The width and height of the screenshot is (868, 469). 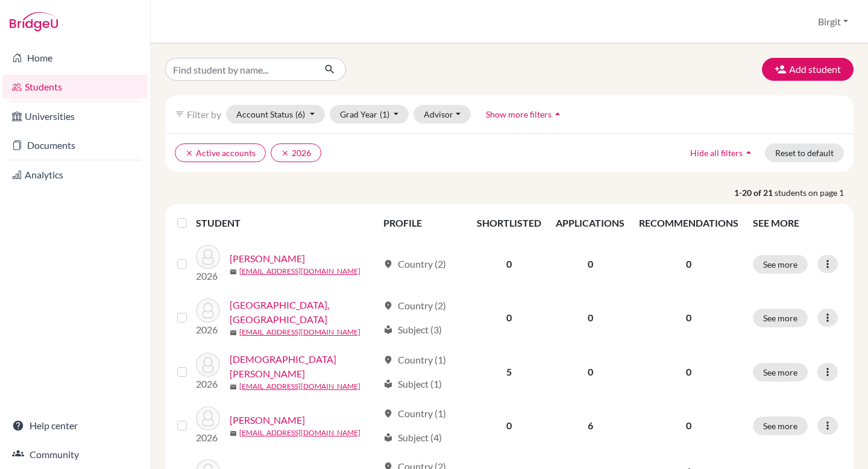 What do you see at coordinates (275, 114) in the screenshot?
I see `button: Account Status(6)` at bounding box center [275, 114].